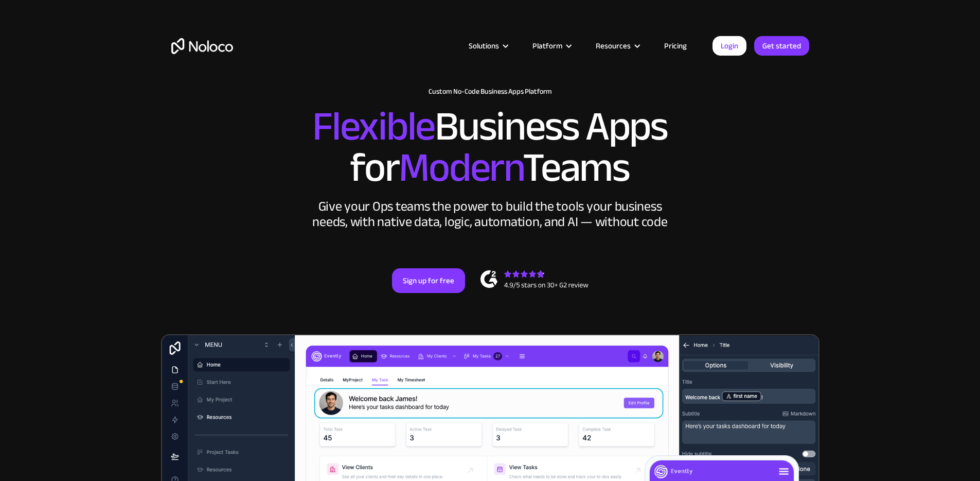 The width and height of the screenshot is (980, 481). I want to click on a: Login, so click(729, 46).